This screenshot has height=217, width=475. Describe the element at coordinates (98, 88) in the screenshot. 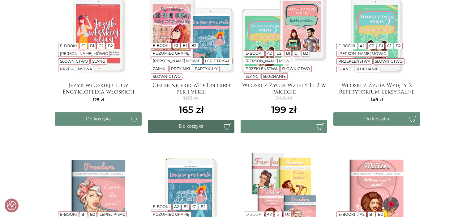

I see `a: Język włoskiej ulicy Encyklopedia włoskich wulgaryzmów` at that location.